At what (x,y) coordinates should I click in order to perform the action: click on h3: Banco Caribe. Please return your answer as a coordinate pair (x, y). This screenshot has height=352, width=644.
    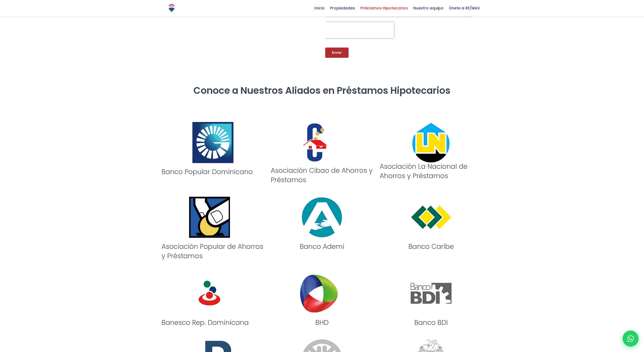
    Looking at the image, I should click on (431, 247).